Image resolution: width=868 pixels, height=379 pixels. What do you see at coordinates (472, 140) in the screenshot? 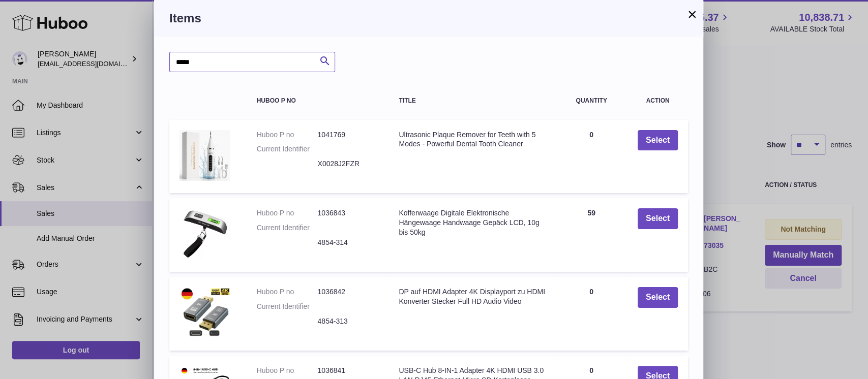
I see `div: Ultrasonic Plaque Remover for Teeth with 5 Modes - Powerful Dental Tooth Cleaner` at bounding box center [472, 140].